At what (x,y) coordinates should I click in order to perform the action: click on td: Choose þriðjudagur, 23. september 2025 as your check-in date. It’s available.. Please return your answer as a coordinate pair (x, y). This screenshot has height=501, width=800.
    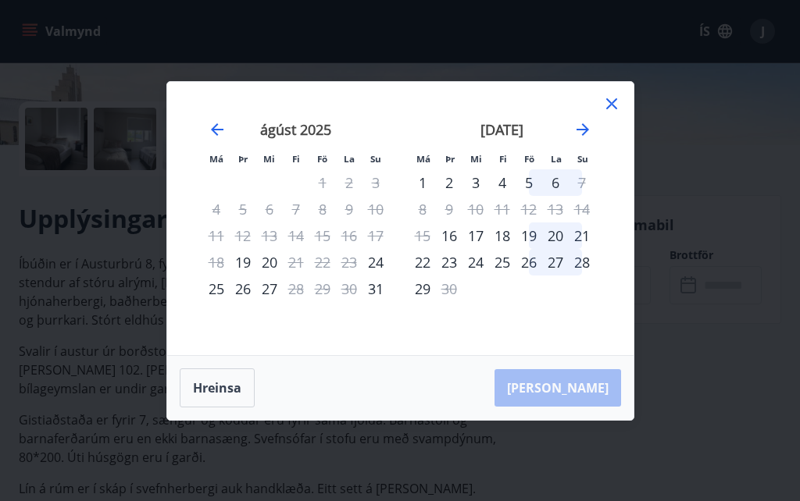
    Looking at the image, I should click on (449, 262).